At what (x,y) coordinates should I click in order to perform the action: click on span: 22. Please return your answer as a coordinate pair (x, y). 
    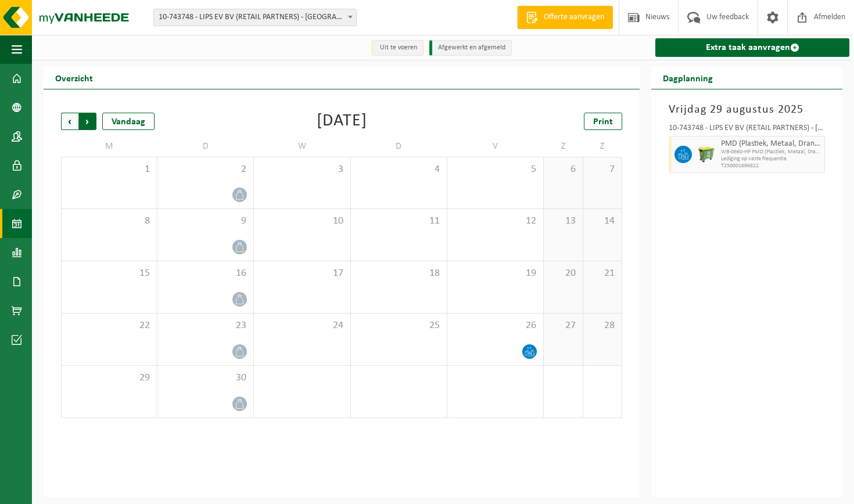
    Looking at the image, I should click on (109, 326).